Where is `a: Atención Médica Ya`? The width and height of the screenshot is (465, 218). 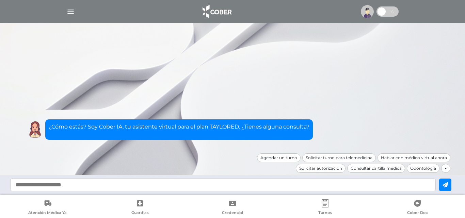 a: Atención Médica Ya is located at coordinates (48, 208).